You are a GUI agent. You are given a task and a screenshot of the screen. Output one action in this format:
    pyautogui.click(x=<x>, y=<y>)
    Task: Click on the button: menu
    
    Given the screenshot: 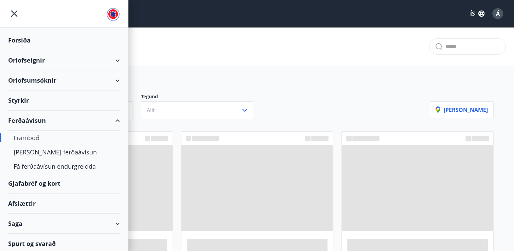 What is the action you would take?
    pyautogui.click(x=14, y=14)
    